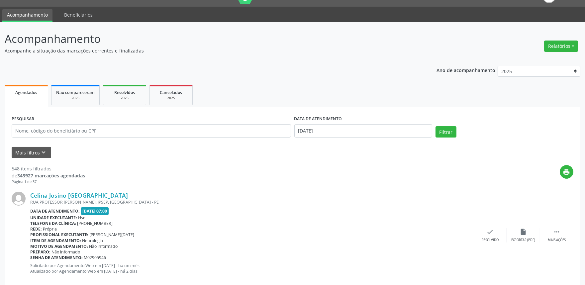  Describe the element at coordinates (48, 182) in the screenshot. I see `div: Página 1 de 37` at that location.